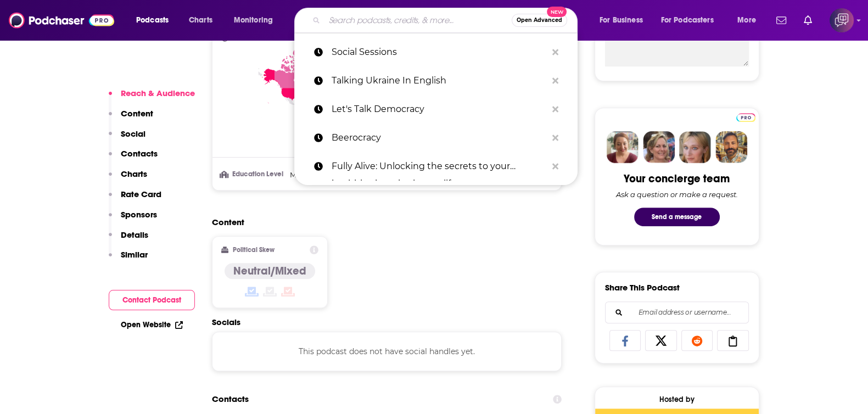  I want to click on span: Countries, so click(248, 38).